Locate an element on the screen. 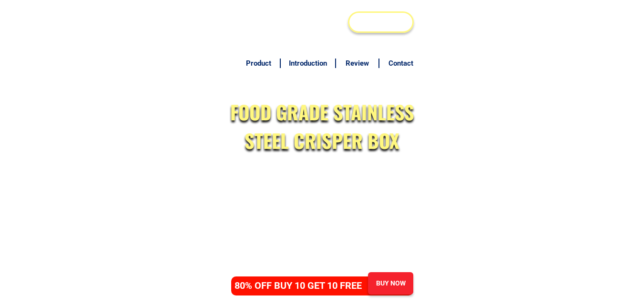 Image resolution: width=644 pixels, height=305 pixels. h3: JAPAN TECHNOLOGY ジャパンテクノロジー is located at coordinates (291, 22).